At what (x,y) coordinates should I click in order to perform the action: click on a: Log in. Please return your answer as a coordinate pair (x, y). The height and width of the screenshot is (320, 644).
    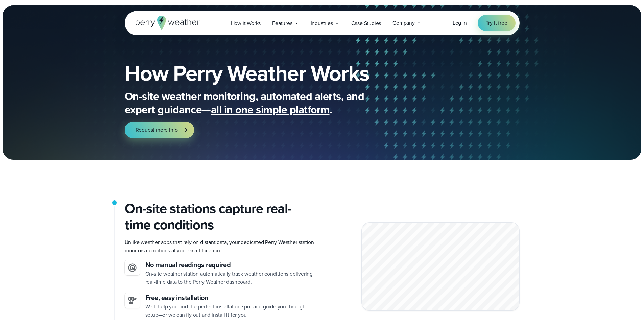
    Looking at the image, I should click on (460, 23).